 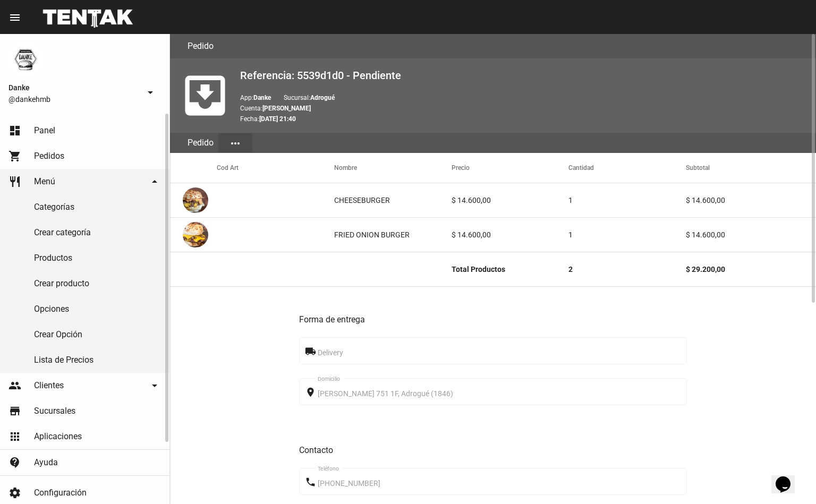 I want to click on span: Danke, so click(x=74, y=87).